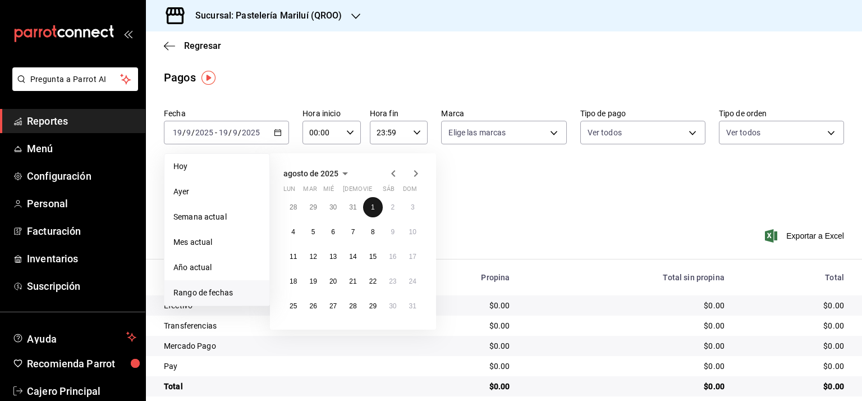 The width and height of the screenshot is (862, 401). Describe the element at coordinates (504, 113) in the screenshot. I see `label: Marca` at that location.